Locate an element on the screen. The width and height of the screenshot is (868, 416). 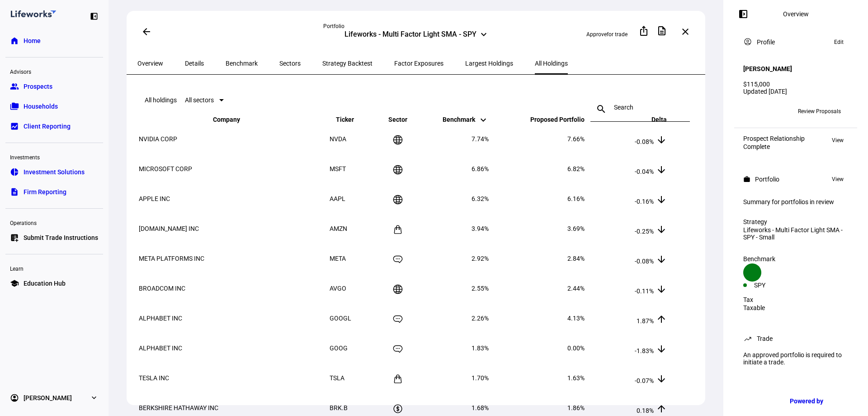
span: Sectors is located at coordinates (290, 63).